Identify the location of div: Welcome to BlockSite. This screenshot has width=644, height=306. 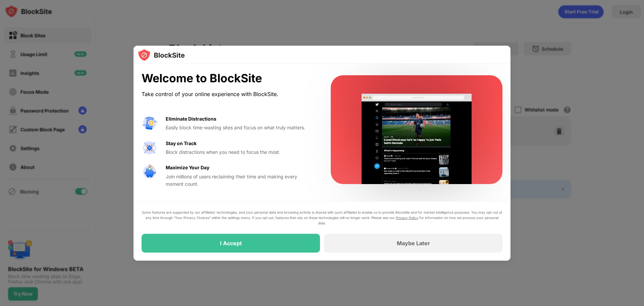
(228, 78).